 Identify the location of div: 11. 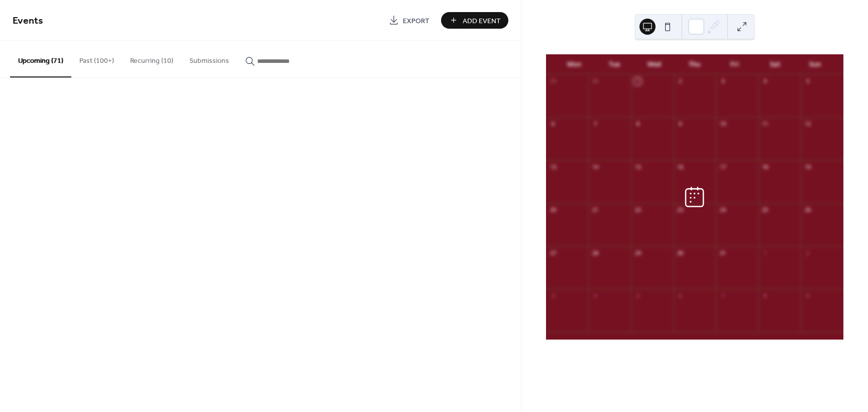
(766, 124).